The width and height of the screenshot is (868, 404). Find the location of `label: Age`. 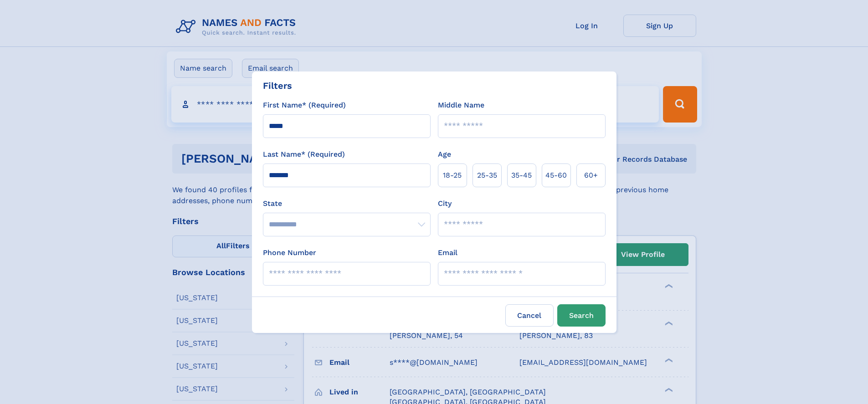

label: Age is located at coordinates (444, 155).